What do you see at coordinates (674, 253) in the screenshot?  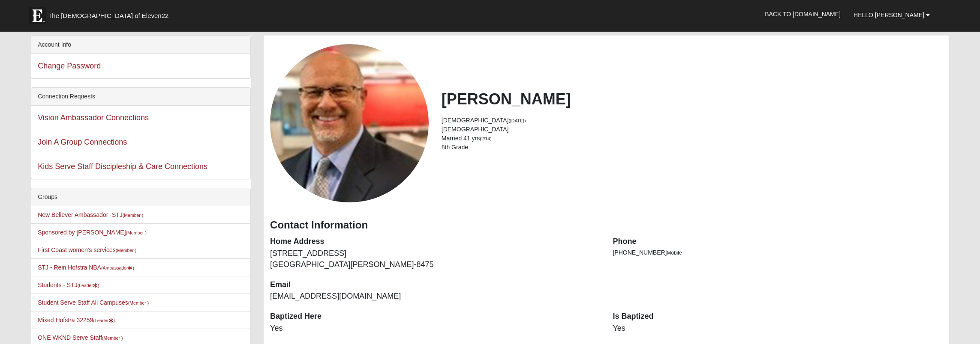 I see `span: Mobile` at bounding box center [674, 253].